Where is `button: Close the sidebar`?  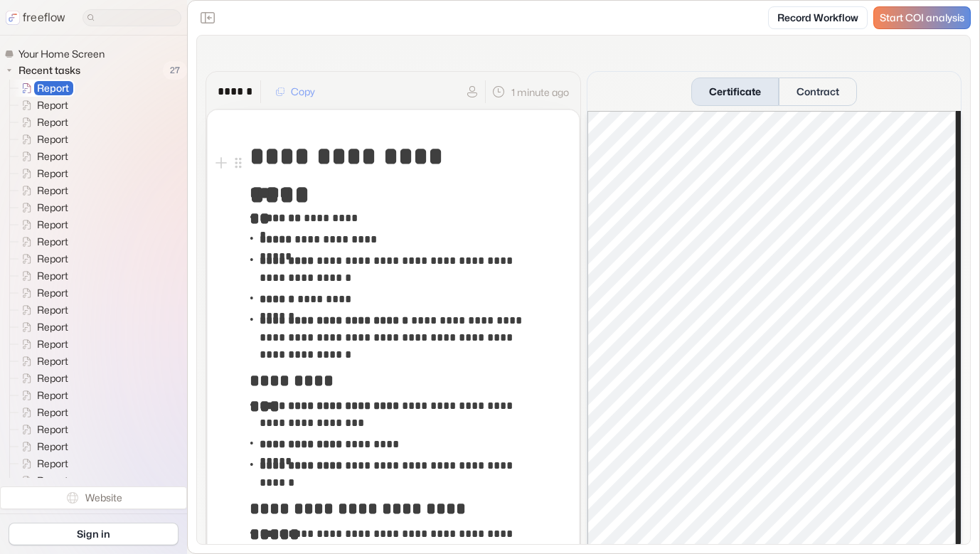
button: Close the sidebar is located at coordinates (207, 18).